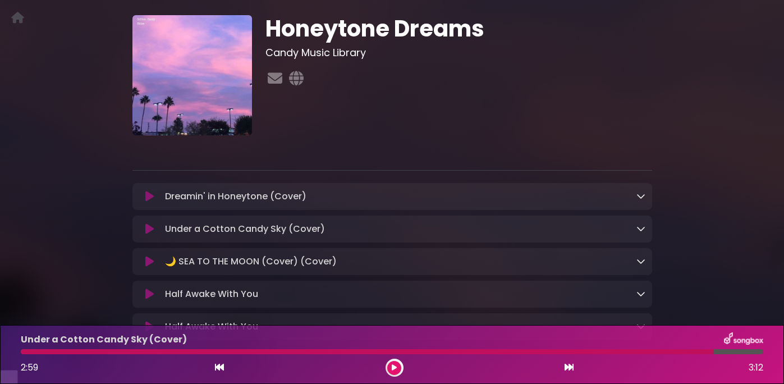 The height and width of the screenshot is (384, 784). What do you see at coordinates (193, 75) in the screenshot?
I see `img: g7XBDAKT6K9ipx6JXWAW` at bounding box center [193, 75].